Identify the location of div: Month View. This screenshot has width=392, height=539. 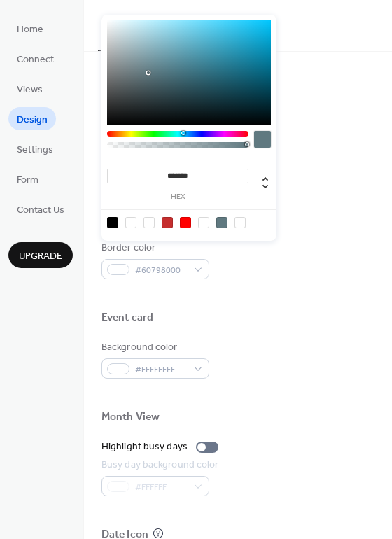
(130, 417).